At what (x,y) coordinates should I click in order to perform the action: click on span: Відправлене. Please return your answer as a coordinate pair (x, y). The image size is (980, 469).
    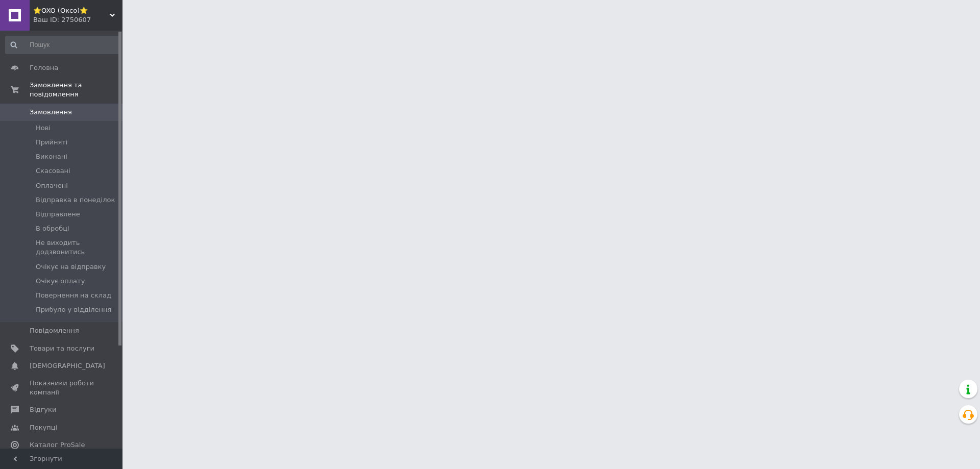
    Looking at the image, I should click on (57, 214).